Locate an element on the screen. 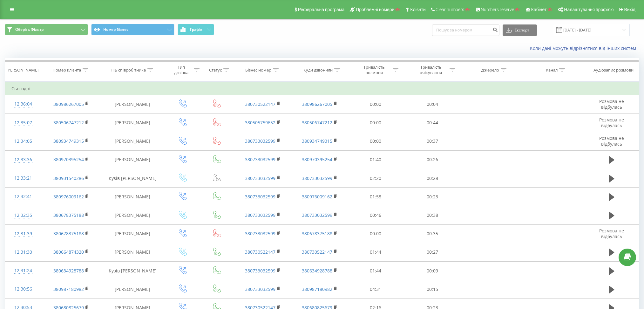  div: Статус is located at coordinates (215, 70).